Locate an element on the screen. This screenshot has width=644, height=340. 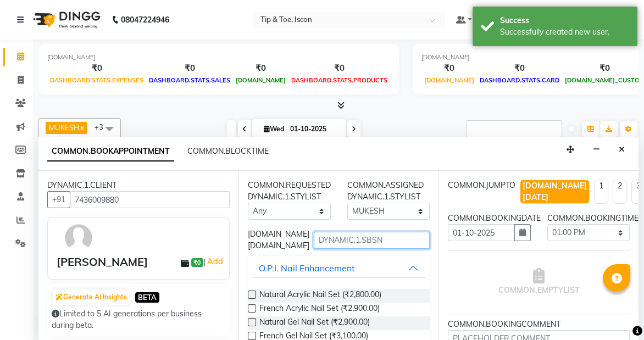
div: O.P.I. Nail Enhancement is located at coordinates (307, 269).